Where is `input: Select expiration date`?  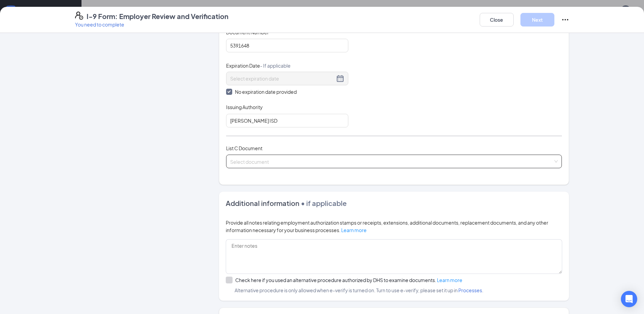 input: Select expiration date is located at coordinates (283, 78).